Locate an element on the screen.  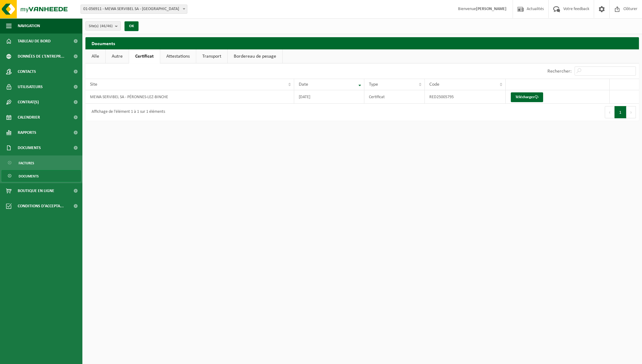
a: Télécharger is located at coordinates (527, 97).